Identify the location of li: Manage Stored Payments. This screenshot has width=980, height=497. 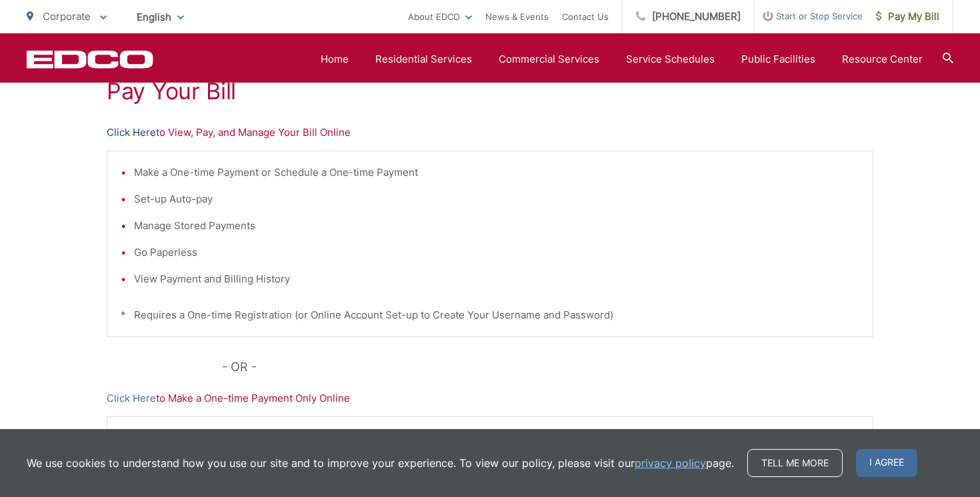
(497, 226).